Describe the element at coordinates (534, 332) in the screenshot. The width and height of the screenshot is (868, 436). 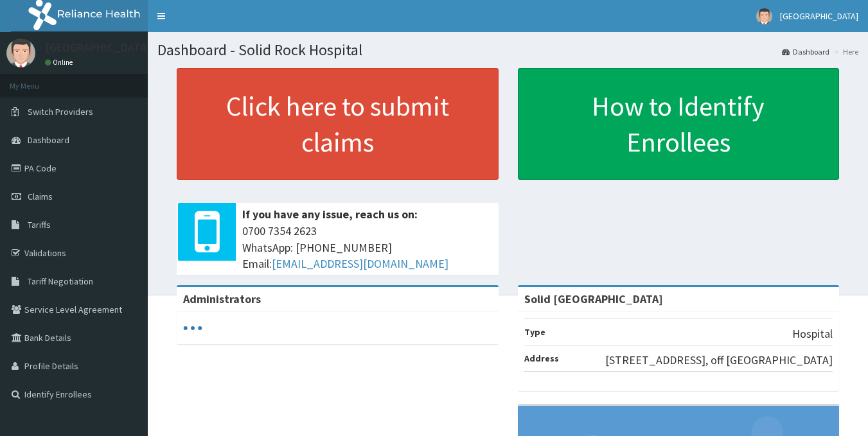
I see `b: Type` at that location.